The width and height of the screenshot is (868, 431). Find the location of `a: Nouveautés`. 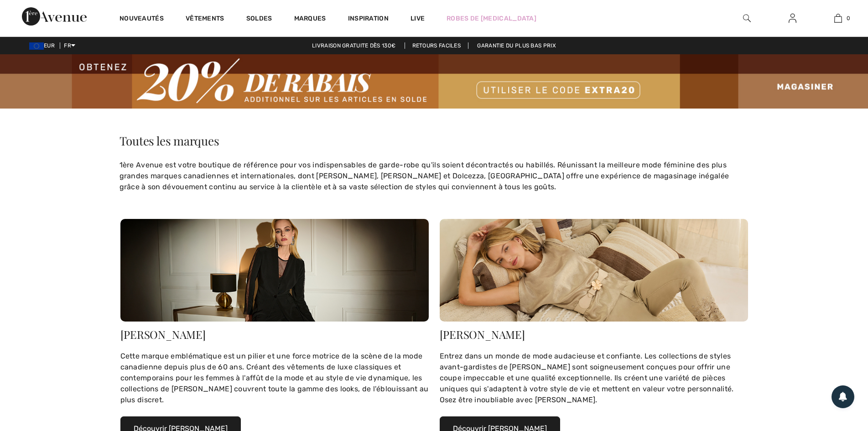

a: Nouveautés is located at coordinates (141, 19).